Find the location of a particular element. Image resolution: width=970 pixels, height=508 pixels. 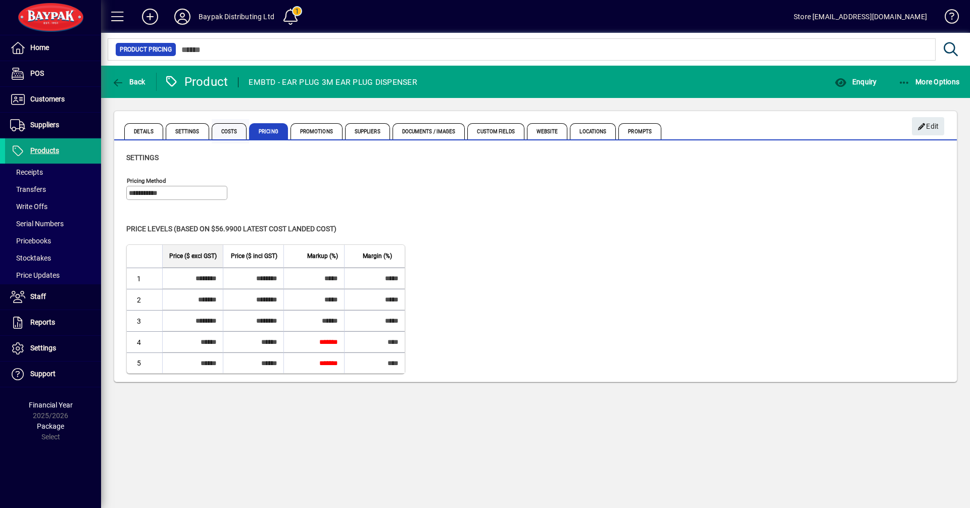

span: Write Offs is located at coordinates (29, 207).